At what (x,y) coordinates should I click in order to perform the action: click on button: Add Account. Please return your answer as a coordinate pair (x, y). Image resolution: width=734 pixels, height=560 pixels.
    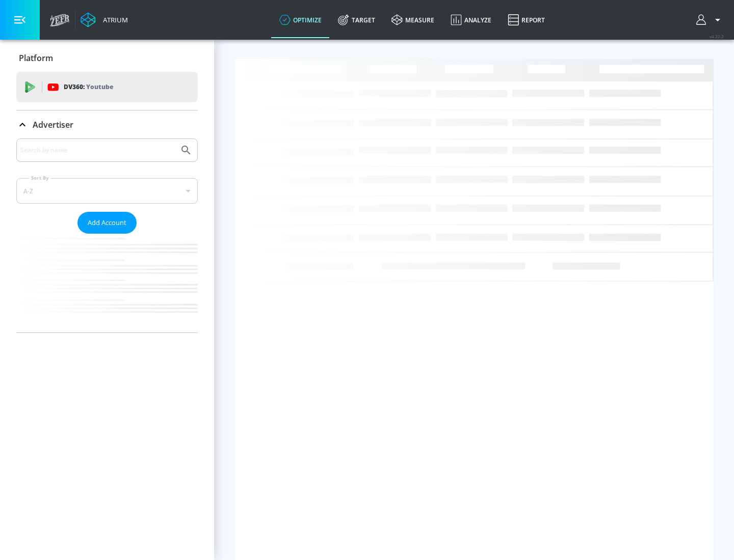
    Looking at the image, I should click on (107, 222).